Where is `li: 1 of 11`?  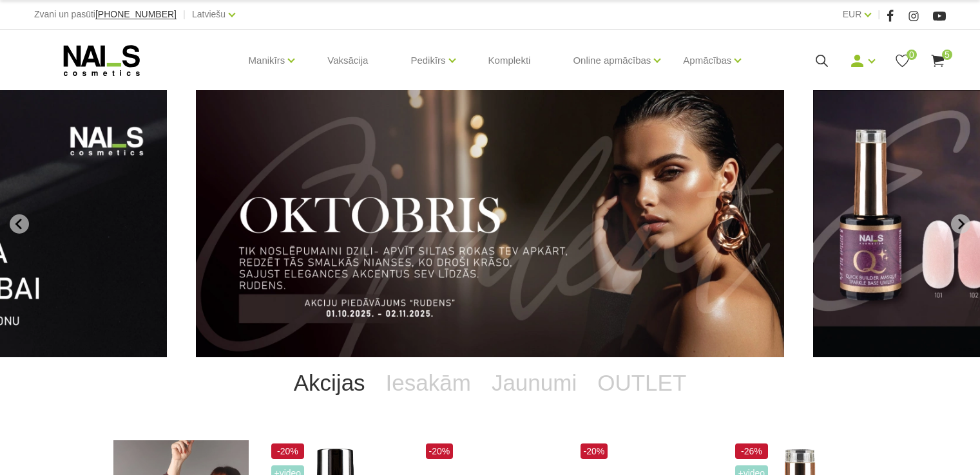 li: 1 of 11 is located at coordinates (490, 224).